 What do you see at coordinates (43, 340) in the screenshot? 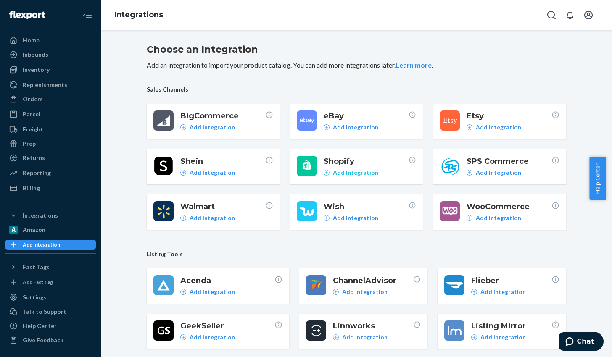
I see `div: Give Feedback` at bounding box center [43, 340].